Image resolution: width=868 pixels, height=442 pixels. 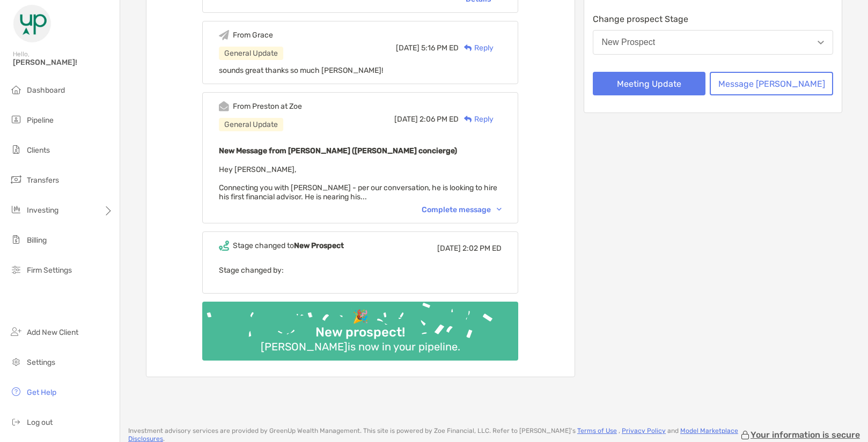 What do you see at coordinates (53, 332) in the screenshot?
I see `span: Add New Client` at bounding box center [53, 332].